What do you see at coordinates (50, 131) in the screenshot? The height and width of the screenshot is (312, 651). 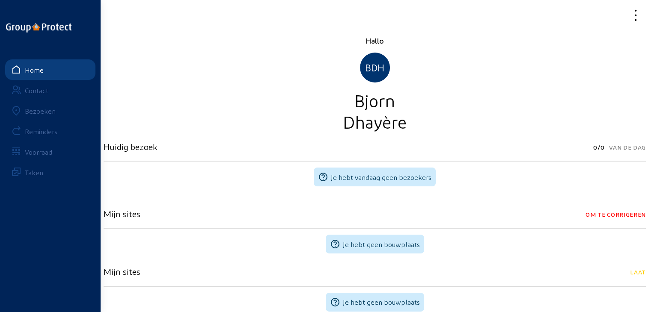 I see `a: Reminders` at bounding box center [50, 131].